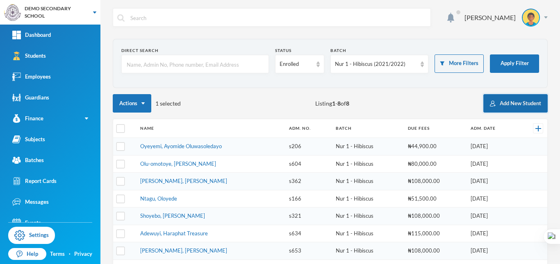  What do you see at coordinates (57, 255) in the screenshot?
I see `a: Terms` at bounding box center [57, 255].